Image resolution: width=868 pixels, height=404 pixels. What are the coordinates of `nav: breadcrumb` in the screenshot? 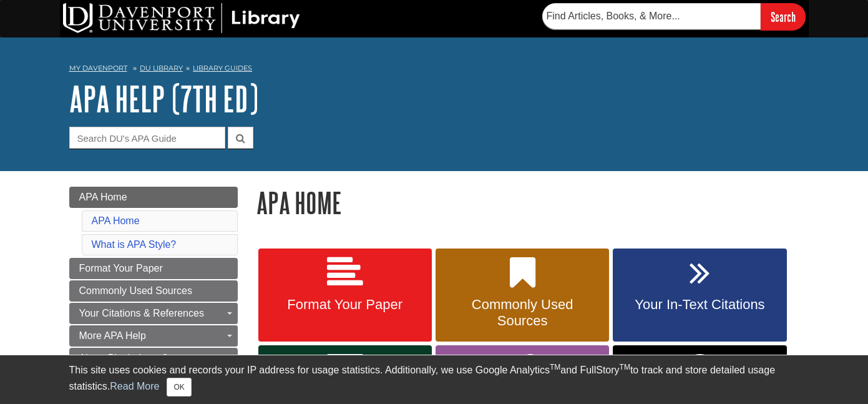 It's located at (435, 70).